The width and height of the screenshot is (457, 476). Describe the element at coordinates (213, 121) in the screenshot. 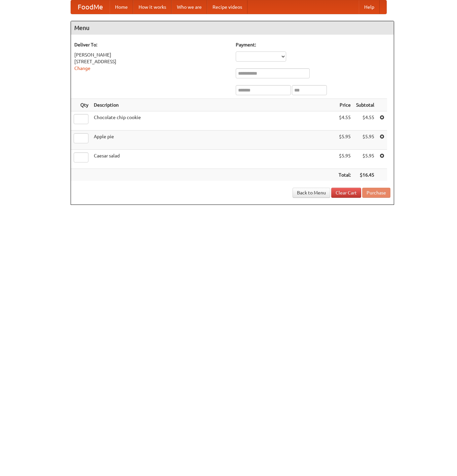

I see `td: Chocolate chip cookie` at that location.